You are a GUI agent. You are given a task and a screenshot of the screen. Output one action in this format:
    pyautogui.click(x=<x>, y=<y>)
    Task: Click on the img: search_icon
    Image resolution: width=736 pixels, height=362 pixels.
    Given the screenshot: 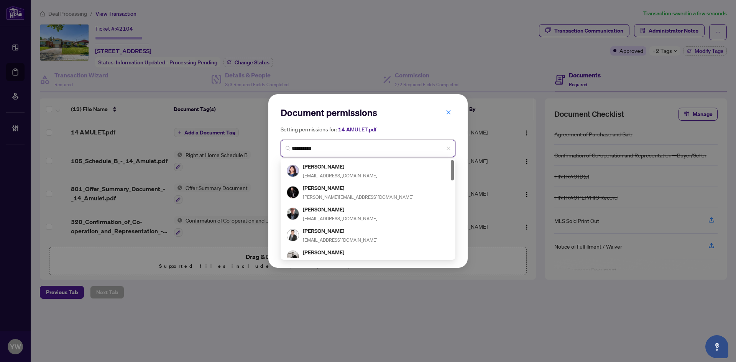 What is the action you would take?
    pyautogui.click(x=288, y=148)
    